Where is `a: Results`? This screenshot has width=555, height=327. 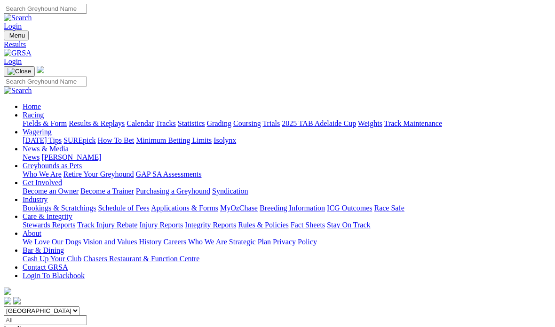 a: Results is located at coordinates (277, 45).